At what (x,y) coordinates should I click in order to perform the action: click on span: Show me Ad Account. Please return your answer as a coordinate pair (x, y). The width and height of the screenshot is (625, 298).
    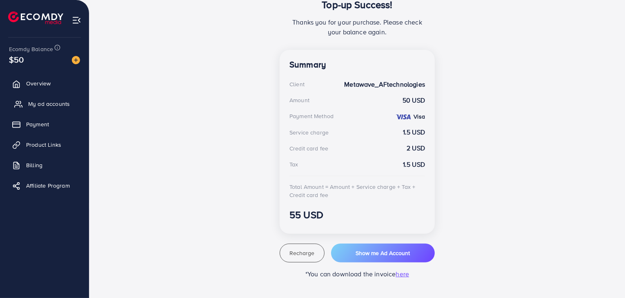
    Looking at the image, I should click on (382, 253).